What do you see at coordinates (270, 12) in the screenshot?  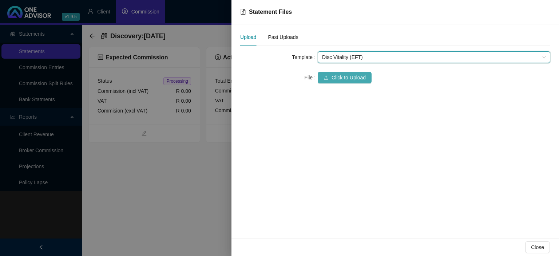 I see `span: Statement Files` at bounding box center [270, 12].